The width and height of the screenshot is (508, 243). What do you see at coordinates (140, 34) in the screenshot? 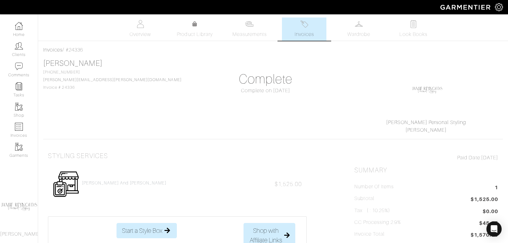
I see `span: Overview` at bounding box center [140, 34].